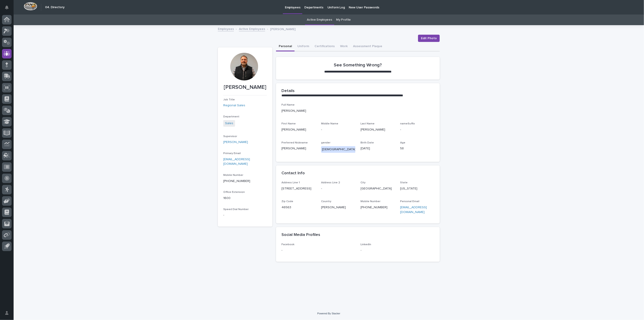 The height and width of the screenshot is (320, 644). What do you see at coordinates (226, 29) in the screenshot?
I see `a: Employees` at bounding box center [226, 29].